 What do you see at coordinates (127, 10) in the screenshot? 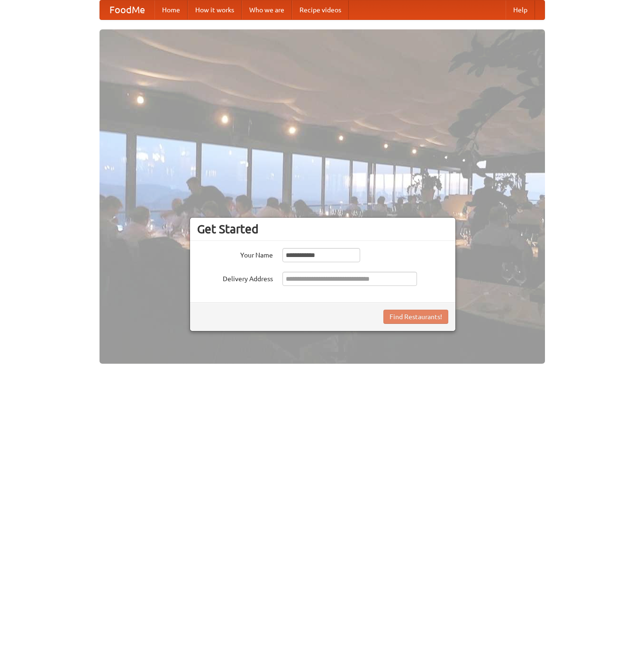
I see `a: FoodMe` at bounding box center [127, 10].